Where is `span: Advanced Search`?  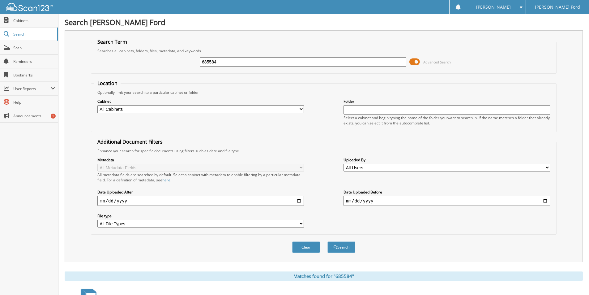
span: Advanced Search is located at coordinates (437, 62).